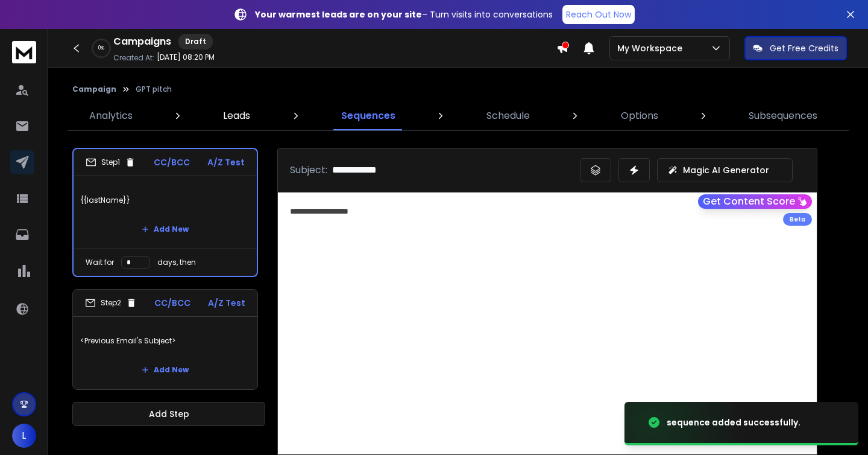  What do you see at coordinates (509, 116) in the screenshot?
I see `a: Schedule` at bounding box center [509, 116].